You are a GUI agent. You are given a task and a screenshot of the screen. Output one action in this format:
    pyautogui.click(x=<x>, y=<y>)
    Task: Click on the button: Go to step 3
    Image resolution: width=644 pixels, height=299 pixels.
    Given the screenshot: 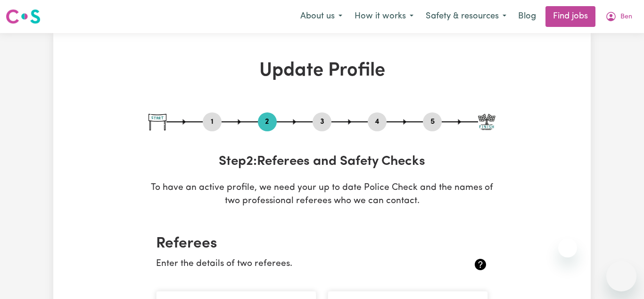 What is the action you would take?
    pyautogui.click(x=322, y=122)
    